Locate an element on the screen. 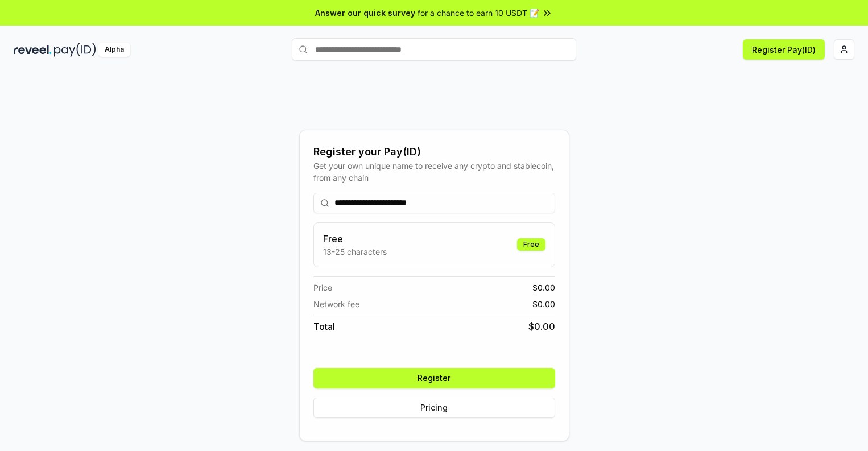 The image size is (868, 451). img: pay_id is located at coordinates (75, 49).